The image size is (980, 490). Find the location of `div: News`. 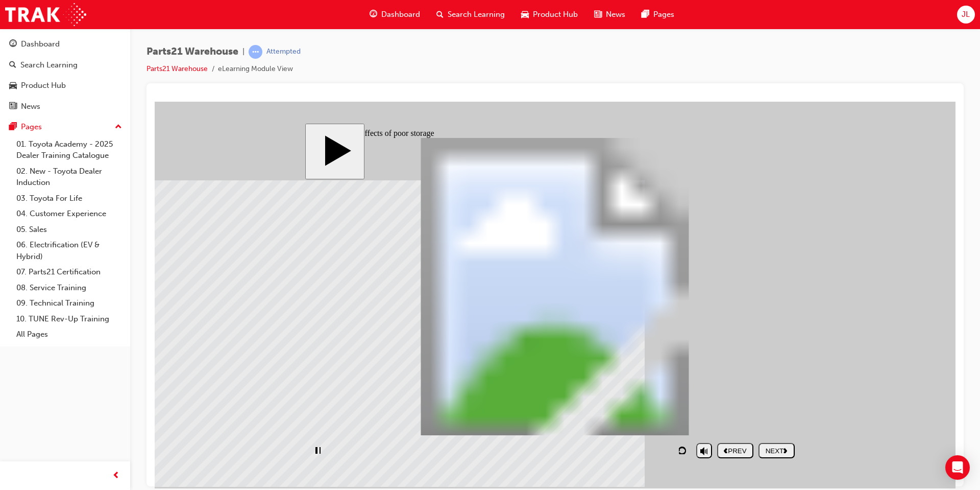

div: News is located at coordinates (31, 106).